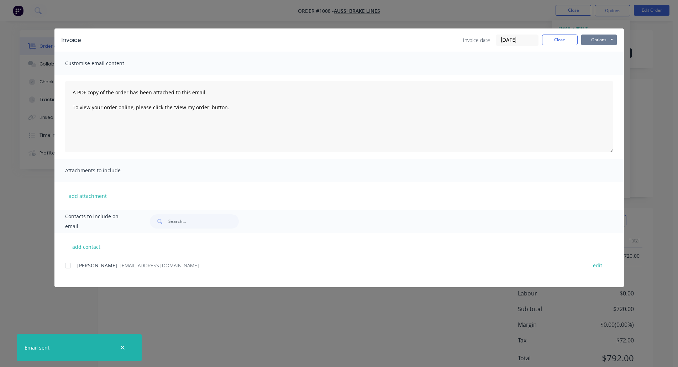  I want to click on span: Customise email content, so click(104, 63).